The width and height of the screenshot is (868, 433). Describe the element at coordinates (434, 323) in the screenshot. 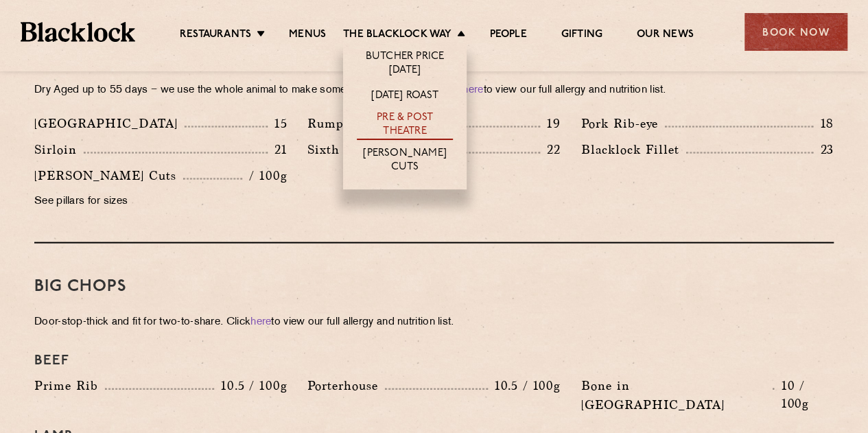

I see `p: Door-stop-thick and fit for two-to-share. Click to view our full allergy and nutrition list.` at that location.